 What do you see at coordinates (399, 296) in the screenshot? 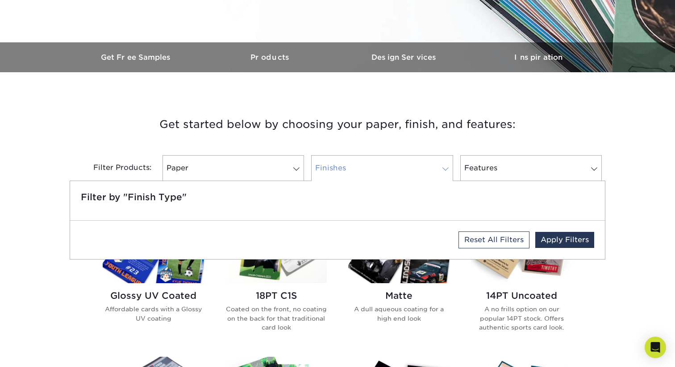
I see `h2: Matte` at bounding box center [399, 296].